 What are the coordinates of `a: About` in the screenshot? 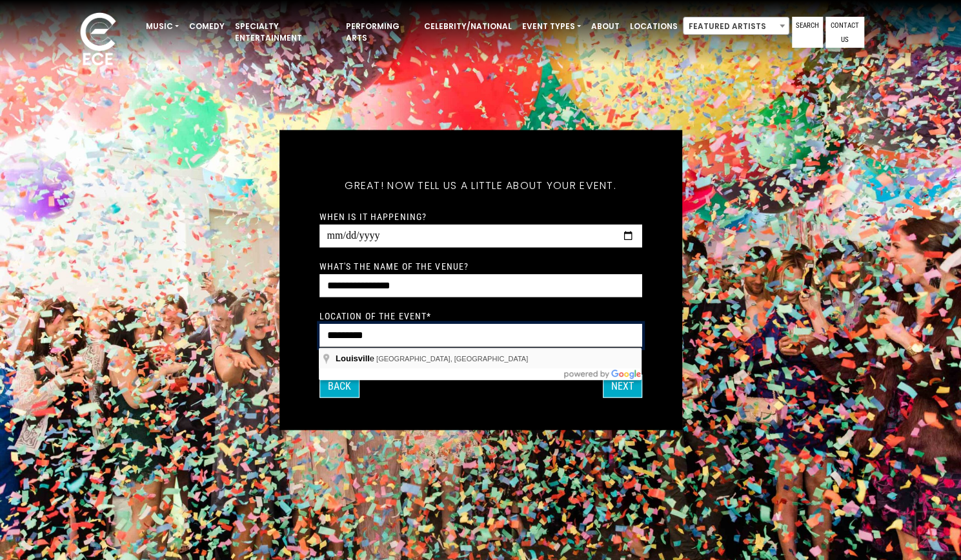 It's located at (605, 26).